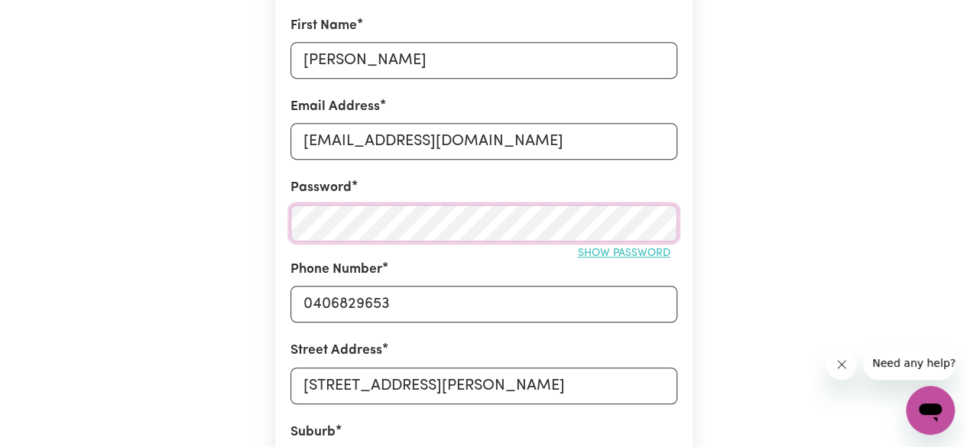  Describe the element at coordinates (335, 107) in the screenshot. I see `label: Email Address` at that location.